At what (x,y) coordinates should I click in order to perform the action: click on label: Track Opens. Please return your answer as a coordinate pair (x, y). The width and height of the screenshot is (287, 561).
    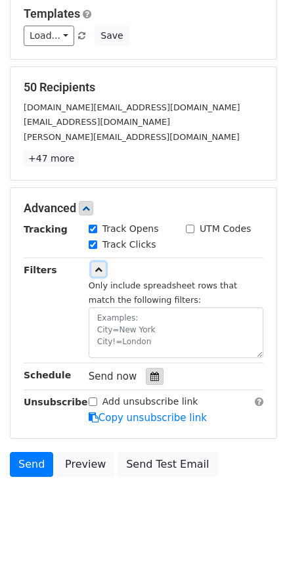
    Looking at the image, I should click on (131, 229).